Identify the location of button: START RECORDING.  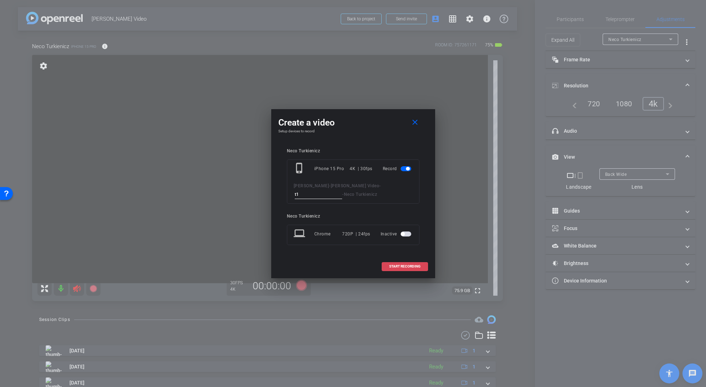
(405, 266).